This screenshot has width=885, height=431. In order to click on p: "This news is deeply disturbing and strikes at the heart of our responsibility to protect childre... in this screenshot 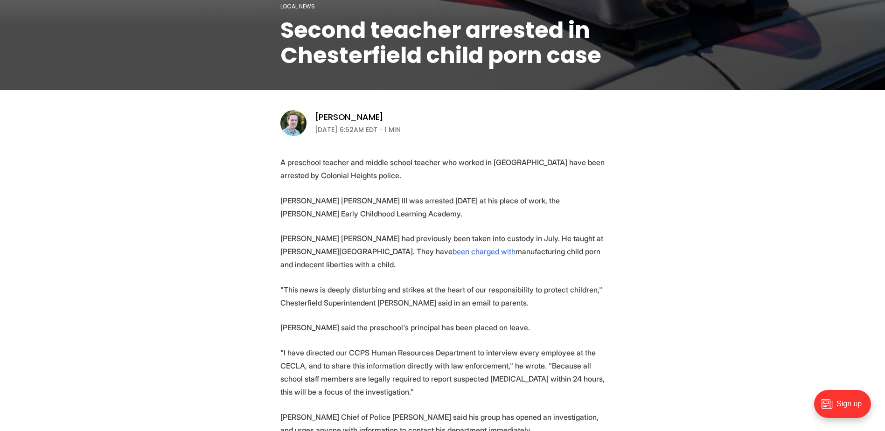, I will do `click(443, 296)`.